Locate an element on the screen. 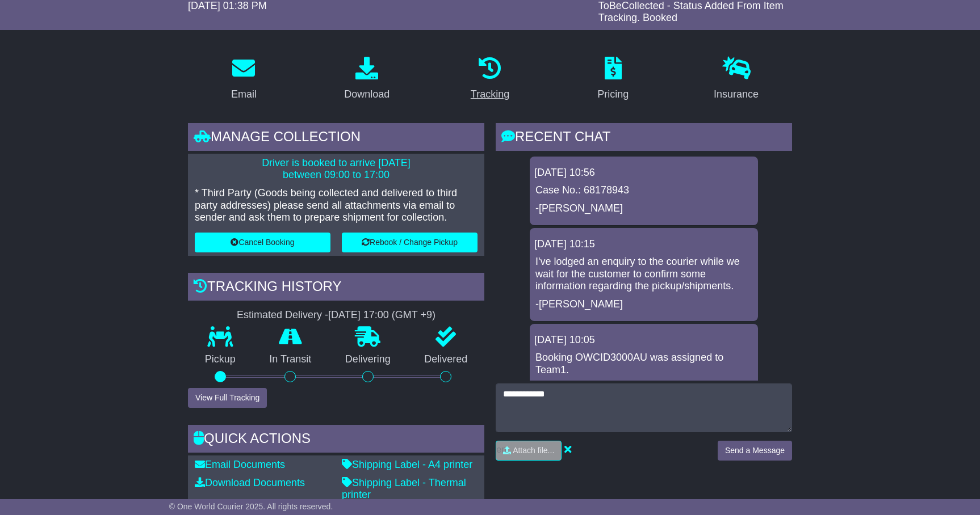 The height and width of the screenshot is (515, 980). div: Manage collection is located at coordinates (336, 139).